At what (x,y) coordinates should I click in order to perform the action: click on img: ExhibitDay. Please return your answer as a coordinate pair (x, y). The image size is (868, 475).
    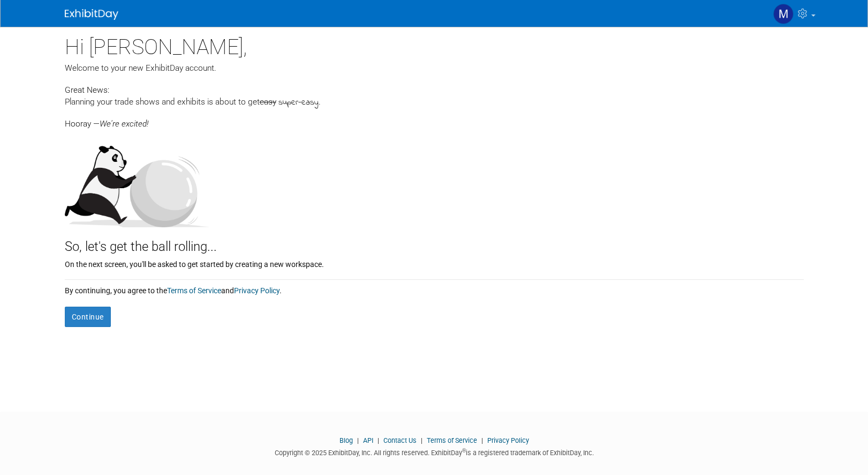
    Looking at the image, I should click on (92, 14).